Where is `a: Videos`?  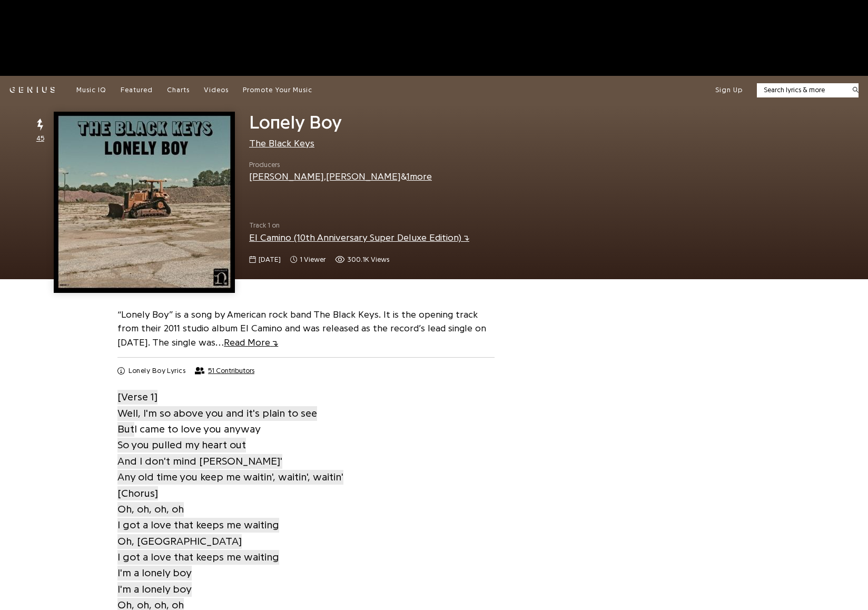
a: Videos is located at coordinates (216, 90).